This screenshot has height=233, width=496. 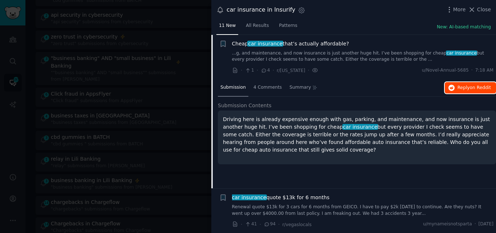 I want to click on a: Patterns, so click(x=288, y=27).